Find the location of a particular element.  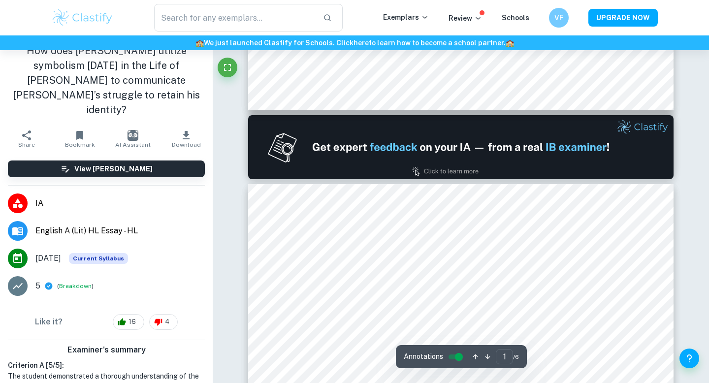

img: AI Assistant is located at coordinates (133, 135).